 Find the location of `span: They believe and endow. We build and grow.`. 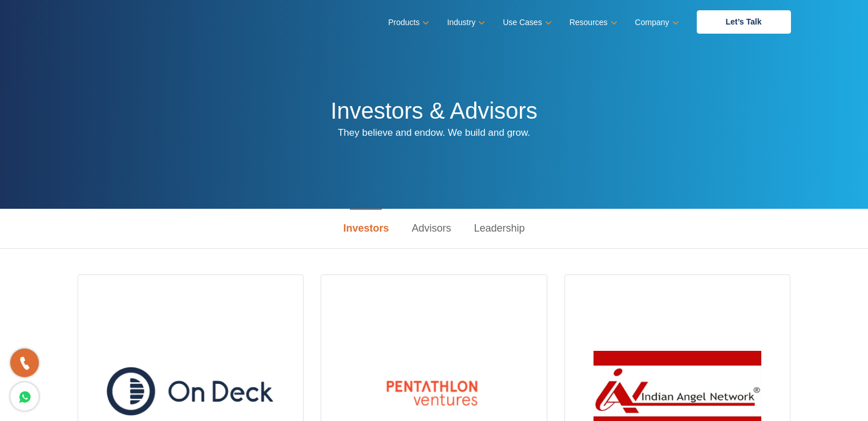

span: They believe and endow. We build and grow. is located at coordinates (434, 132).